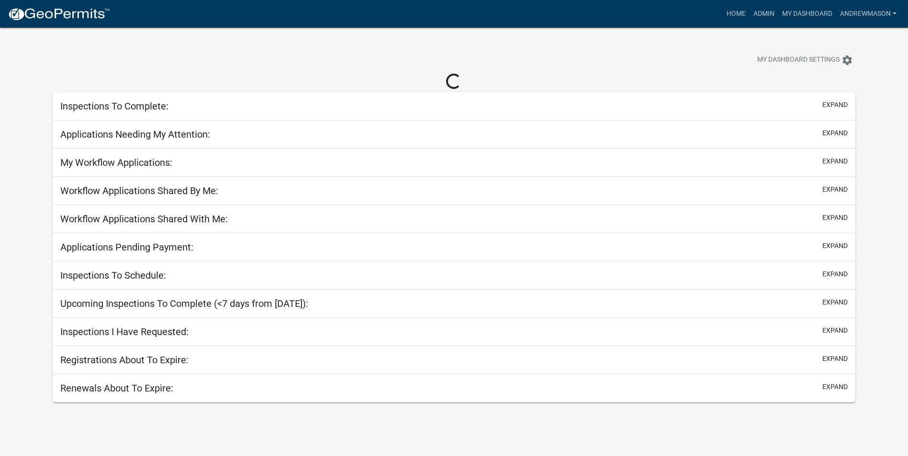  I want to click on button: My Dashboard Settingssettings, so click(805, 60).